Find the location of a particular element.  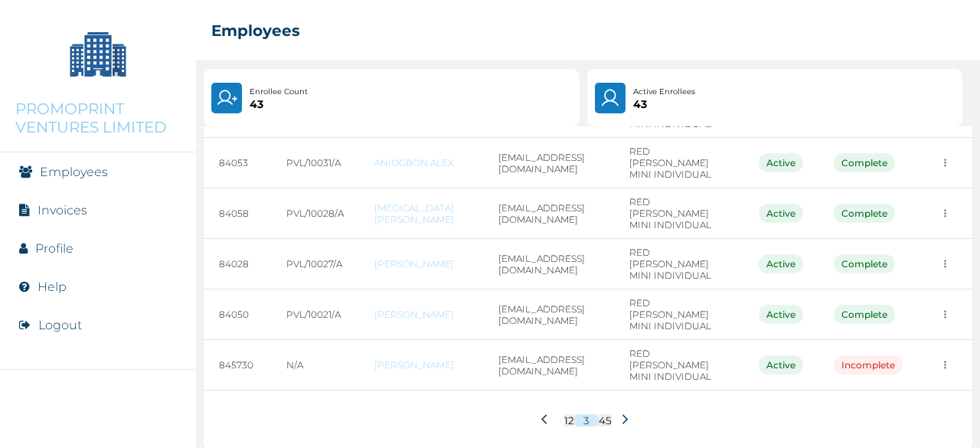

button: Logout is located at coordinates (59, 324).